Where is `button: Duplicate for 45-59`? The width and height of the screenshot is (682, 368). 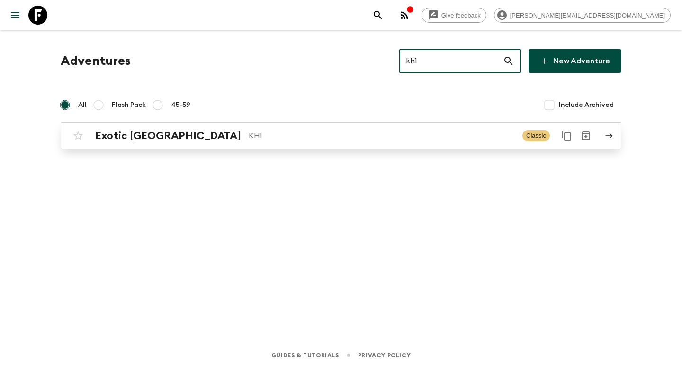
button: Duplicate for 45-59 is located at coordinates (567, 136).